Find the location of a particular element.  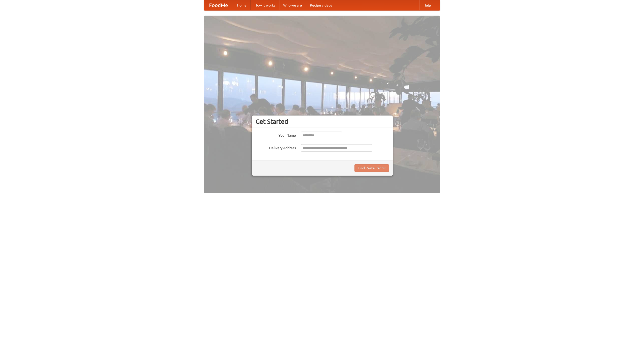

label: Delivery Address is located at coordinates (276, 147).